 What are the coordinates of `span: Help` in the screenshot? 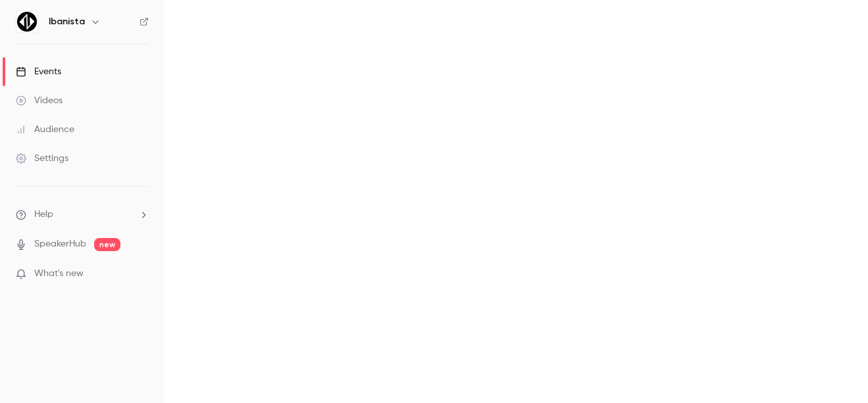 It's located at (43, 214).